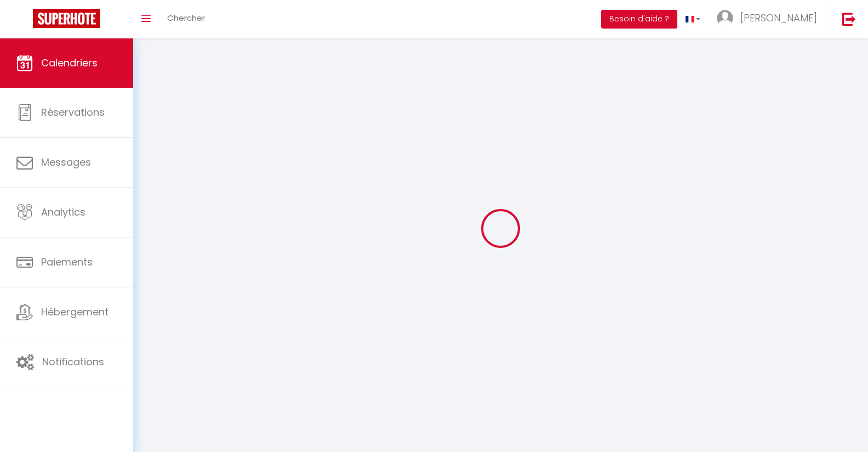 Image resolution: width=868 pixels, height=452 pixels. I want to click on span: Chercher, so click(186, 17).